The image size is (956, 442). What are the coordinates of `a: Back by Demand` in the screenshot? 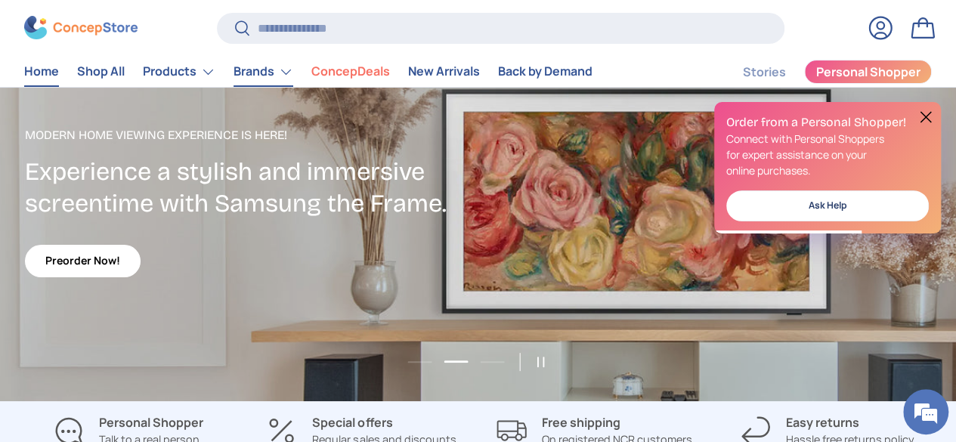 It's located at (545, 72).